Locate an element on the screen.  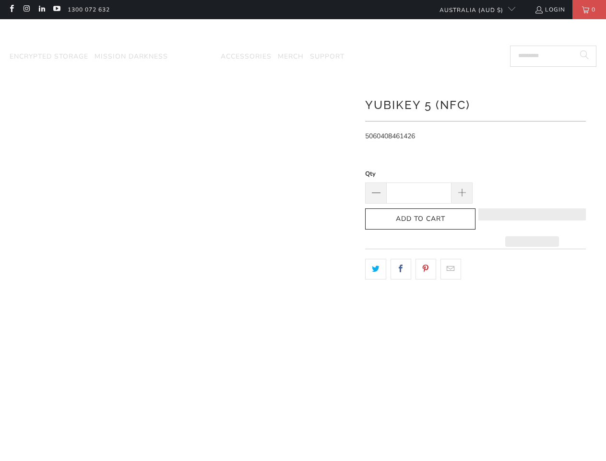
a: Accessories is located at coordinates (246, 57).